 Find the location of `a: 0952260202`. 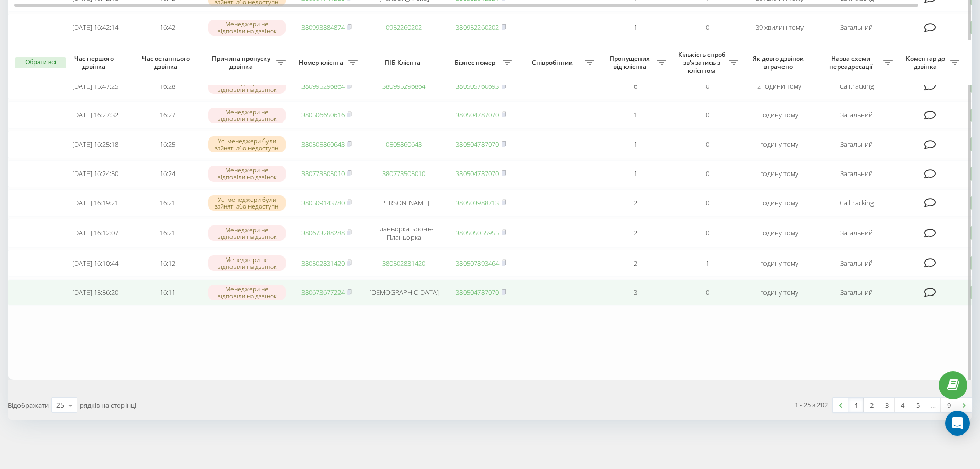

a: 0952260202 is located at coordinates (404, 28).